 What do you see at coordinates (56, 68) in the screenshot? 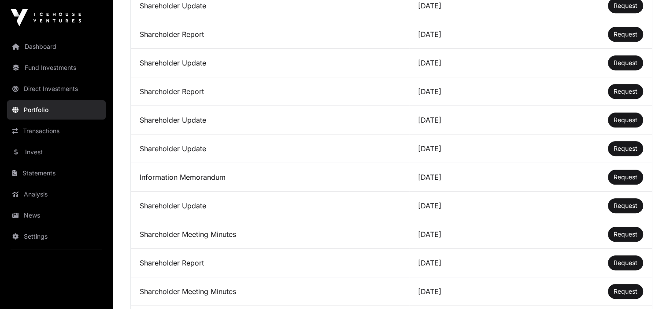
I see `a: Fund Investments` at bounding box center [56, 68].